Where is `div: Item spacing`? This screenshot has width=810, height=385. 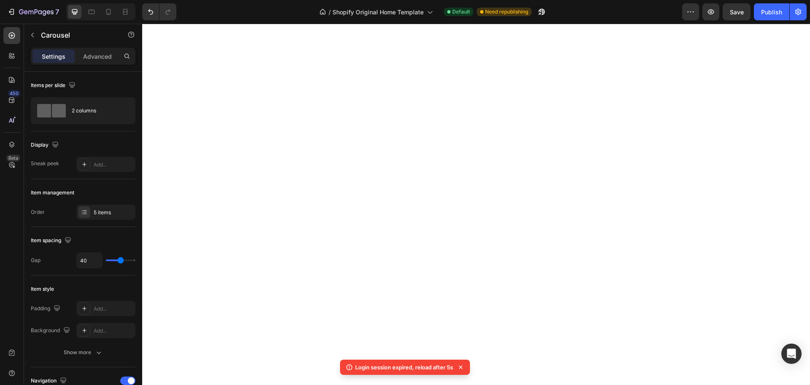
div: Item spacing is located at coordinates (52, 240).